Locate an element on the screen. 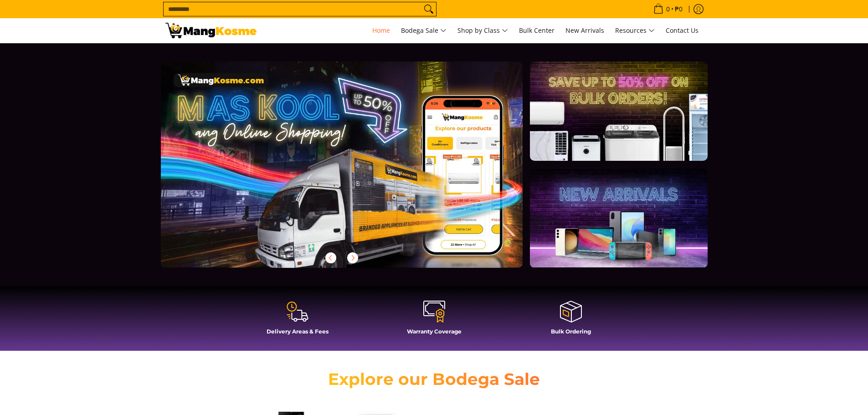 Image resolution: width=868 pixels, height=415 pixels. h4: Bulk Ordering is located at coordinates (571, 331).